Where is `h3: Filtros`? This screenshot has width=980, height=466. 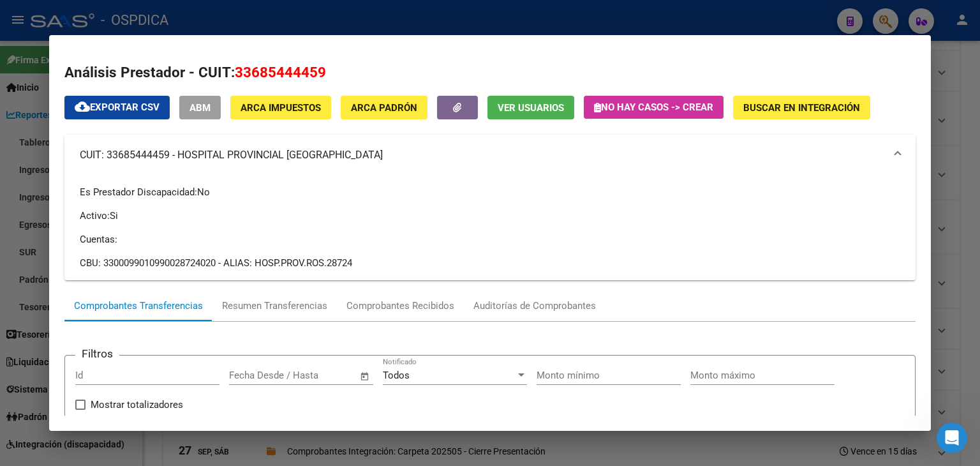
h3: Filtros is located at coordinates (97, 353).